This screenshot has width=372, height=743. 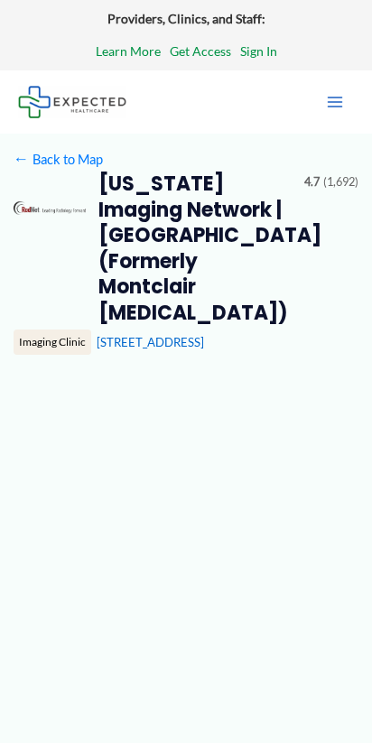 What do you see at coordinates (52, 342) in the screenshot?
I see `div: Imaging Clinic` at bounding box center [52, 342].